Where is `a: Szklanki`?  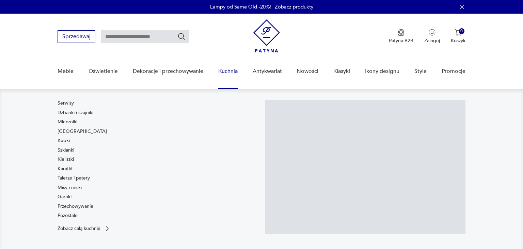
a: Szklanki is located at coordinates (66, 150).